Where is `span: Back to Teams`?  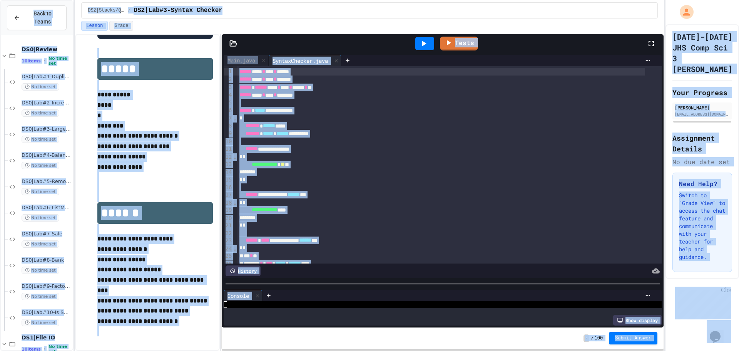 span: Back to Teams is located at coordinates (42, 18).